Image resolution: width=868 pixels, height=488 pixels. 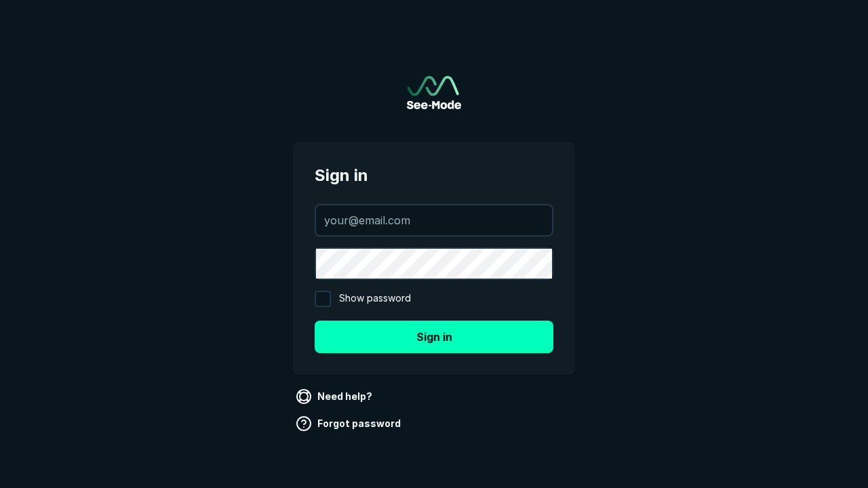 What do you see at coordinates (335, 397) in the screenshot?
I see `a: Need help?` at bounding box center [335, 397].